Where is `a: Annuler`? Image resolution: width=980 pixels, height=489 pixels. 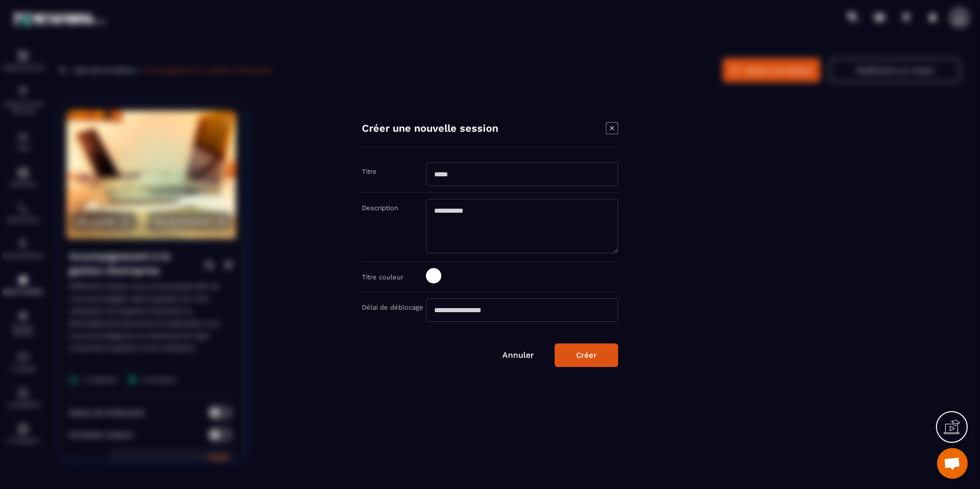 a: Annuler is located at coordinates (519, 355).